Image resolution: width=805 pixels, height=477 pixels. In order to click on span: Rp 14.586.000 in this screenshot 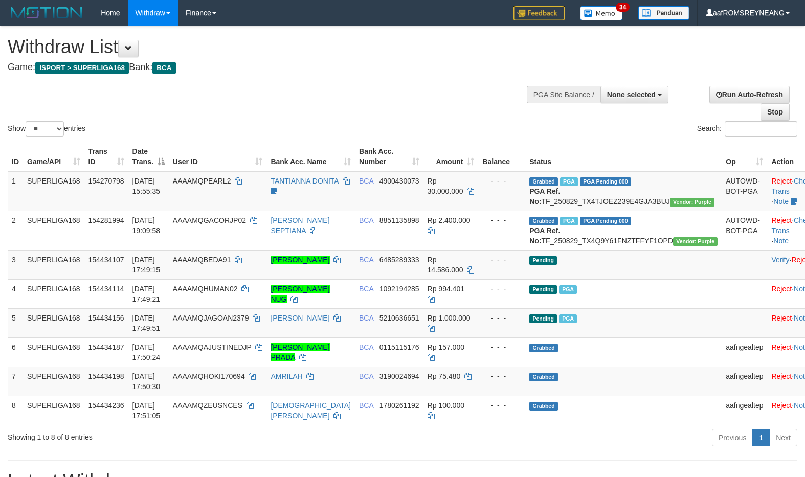, I will do `click(446, 265)`.